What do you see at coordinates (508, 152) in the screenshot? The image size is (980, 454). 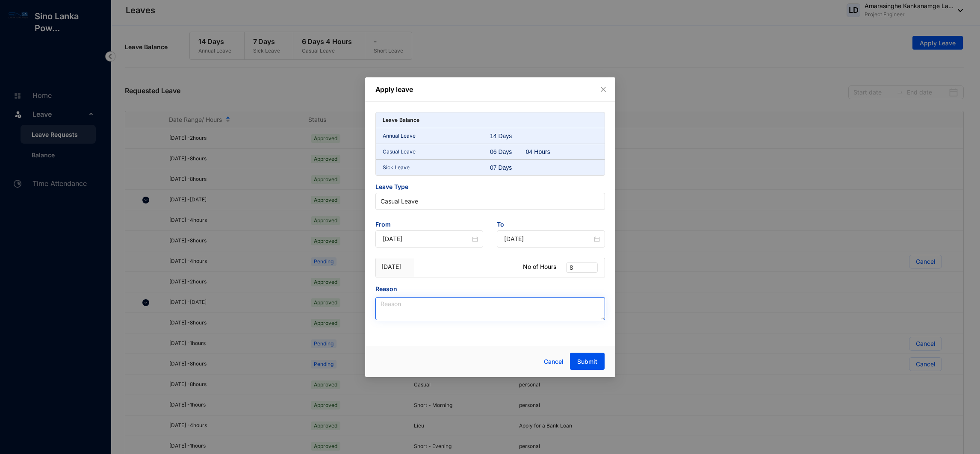 I see `div: 06 Days` at bounding box center [508, 152].